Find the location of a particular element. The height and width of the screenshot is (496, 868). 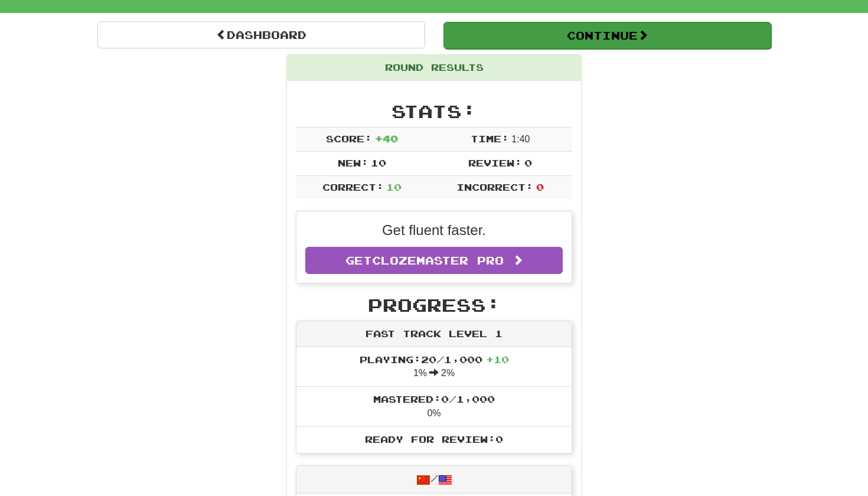

span: Time: is located at coordinates (490, 138).